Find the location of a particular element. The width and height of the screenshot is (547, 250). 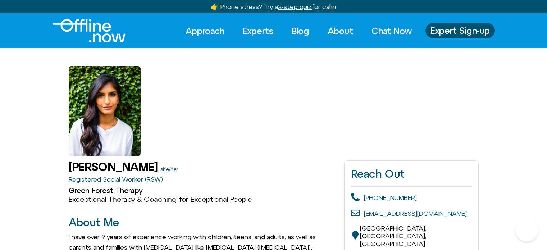

a: About is located at coordinates (340, 31).